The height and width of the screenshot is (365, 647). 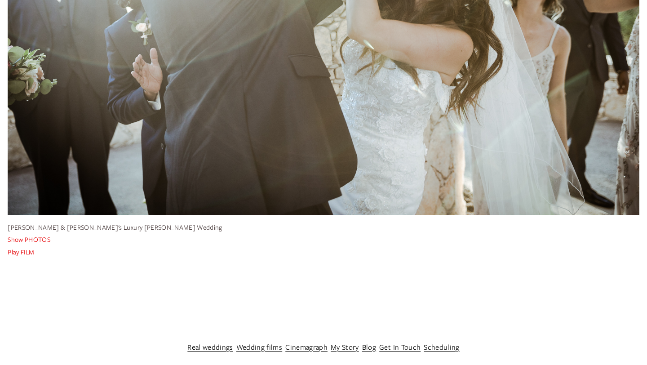 What do you see at coordinates (400, 347) in the screenshot?
I see `a: Get In Touch` at bounding box center [400, 347].